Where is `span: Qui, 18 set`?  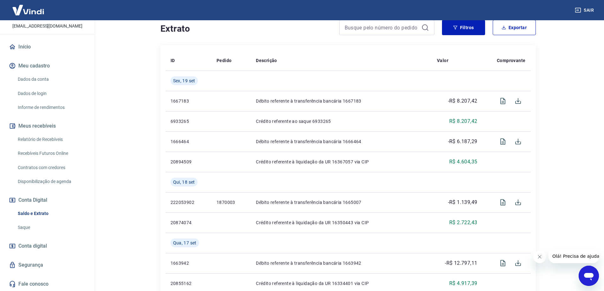
span: Qui, 18 set is located at coordinates (184, 182).